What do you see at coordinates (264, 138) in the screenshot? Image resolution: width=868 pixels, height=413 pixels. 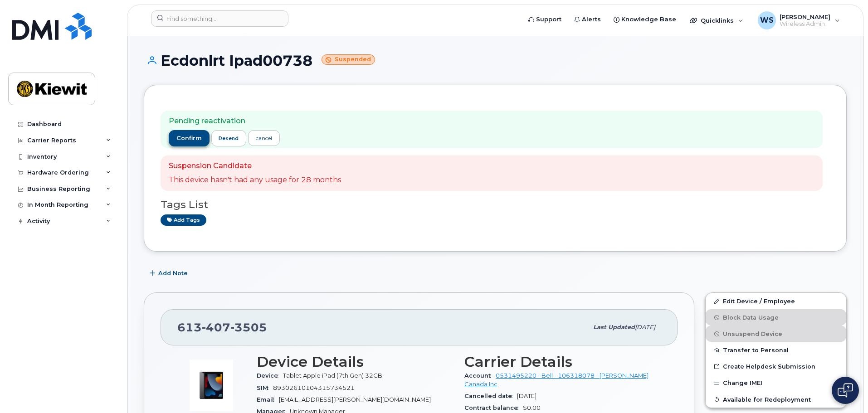 I see `div: cancel` at bounding box center [264, 138].